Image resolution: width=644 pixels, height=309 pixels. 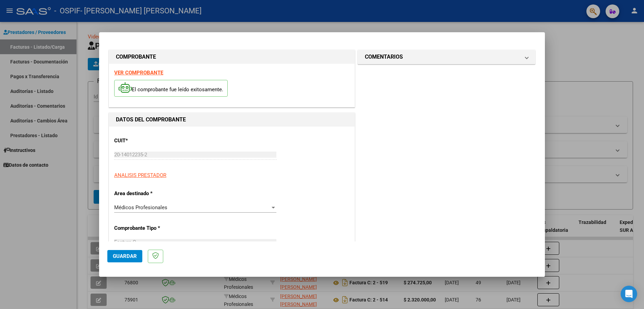 I want to click on div: Open Intercom Messenger, so click(x=629, y=294).